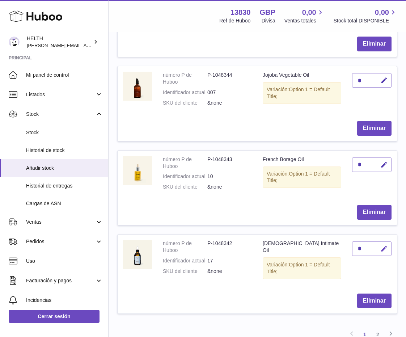 The image size is (406, 337). What do you see at coordinates (302, 91) in the screenshot?
I see `td: Jojoba Vegetable Oil` at bounding box center [302, 91].